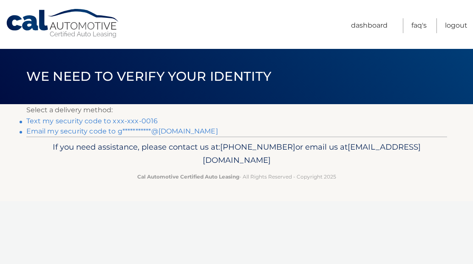  I want to click on p: - All Rights Reserved - Copyright 2025, so click(236, 176).